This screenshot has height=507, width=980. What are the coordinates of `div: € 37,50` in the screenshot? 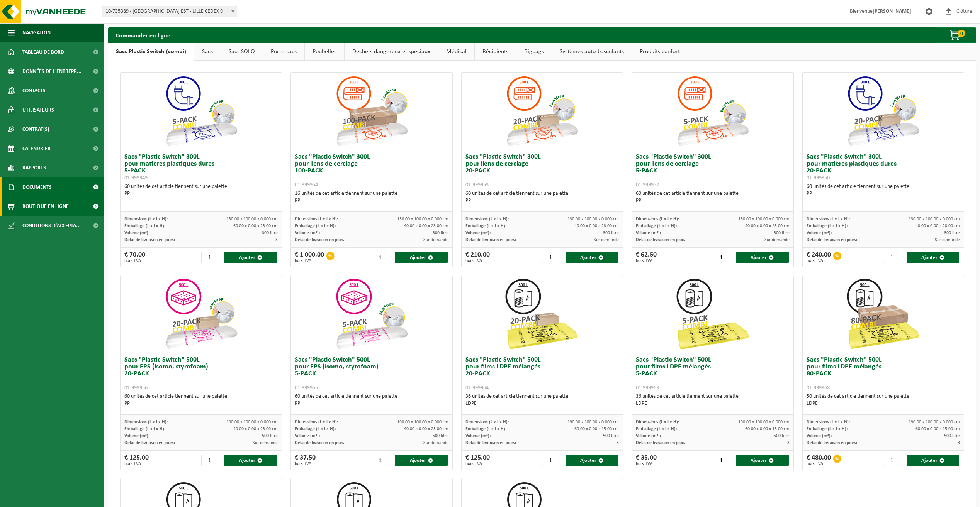 It's located at (305, 460).